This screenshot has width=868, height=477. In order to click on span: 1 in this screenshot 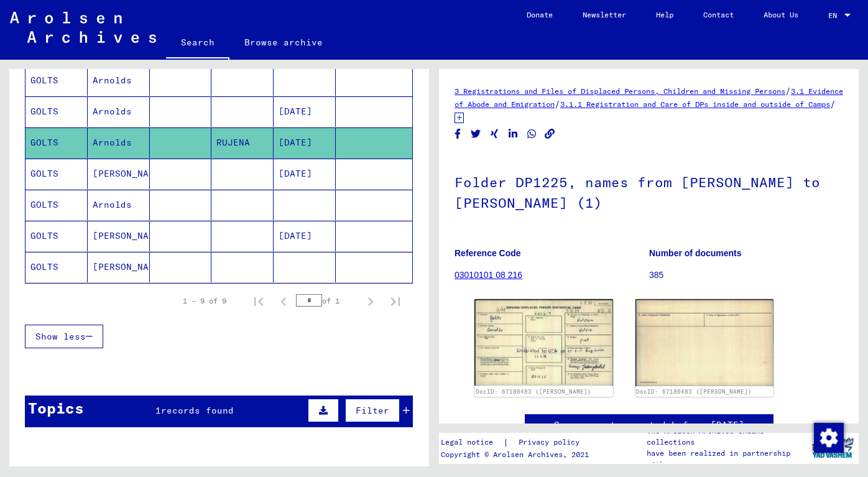, I will do `click(158, 410)`.